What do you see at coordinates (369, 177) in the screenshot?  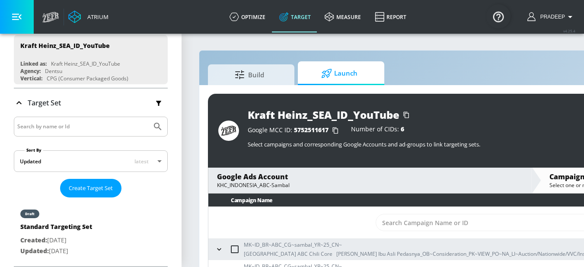 I see `div: Google Ads Account` at bounding box center [369, 177].